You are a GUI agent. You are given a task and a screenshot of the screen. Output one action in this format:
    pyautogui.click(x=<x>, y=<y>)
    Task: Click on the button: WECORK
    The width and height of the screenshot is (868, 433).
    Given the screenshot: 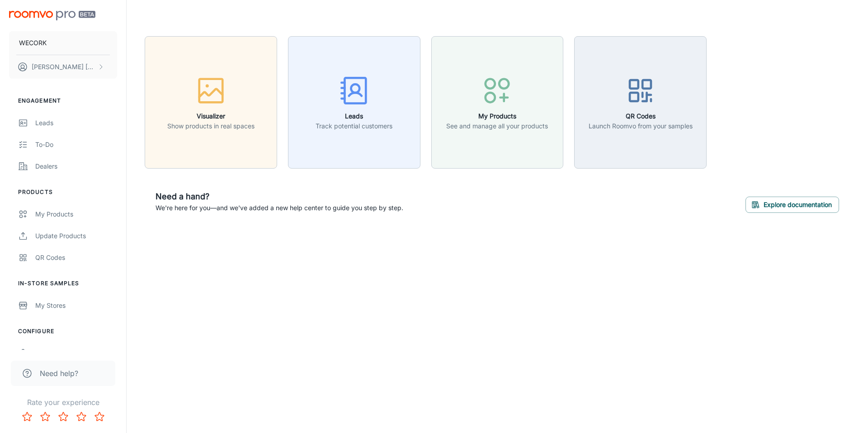 What is the action you would take?
    pyautogui.click(x=62, y=43)
    